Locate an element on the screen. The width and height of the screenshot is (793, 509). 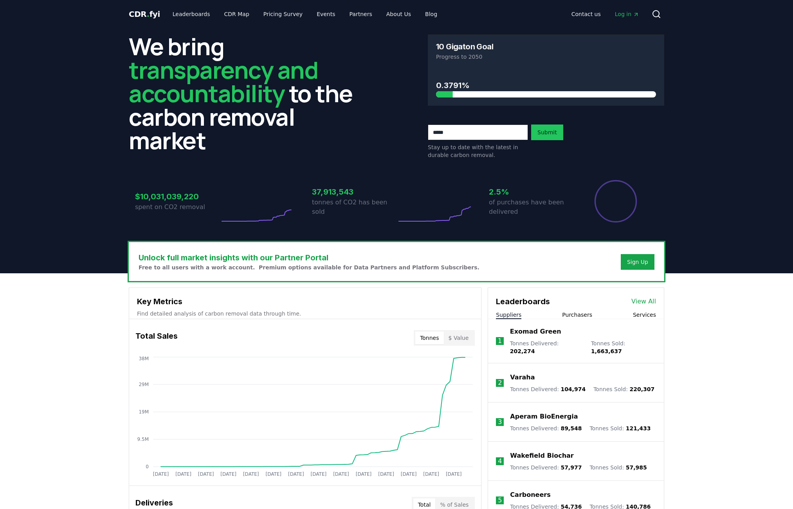
button: Submit is located at coordinates (547, 132).